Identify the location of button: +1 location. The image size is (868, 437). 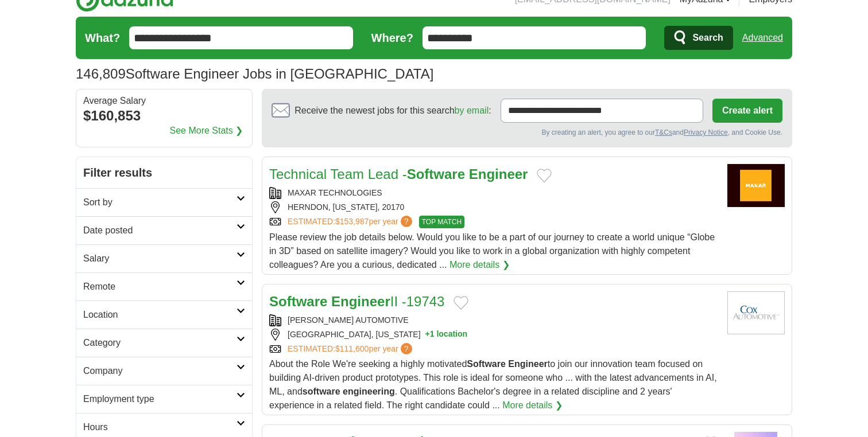
(446, 334).